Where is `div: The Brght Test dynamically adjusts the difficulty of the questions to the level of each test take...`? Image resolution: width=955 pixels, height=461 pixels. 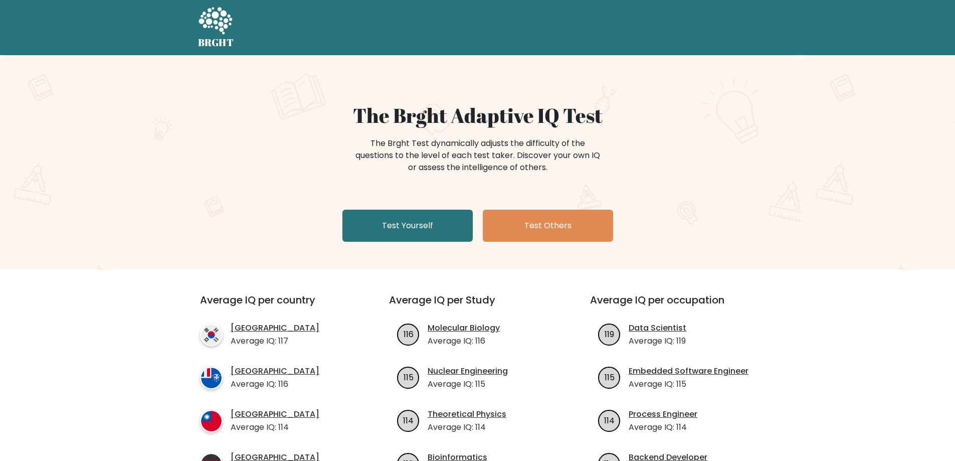
div: The Brght Test dynamically adjusts the difficulty of the questions to the level of each test take... is located at coordinates (478, 155).